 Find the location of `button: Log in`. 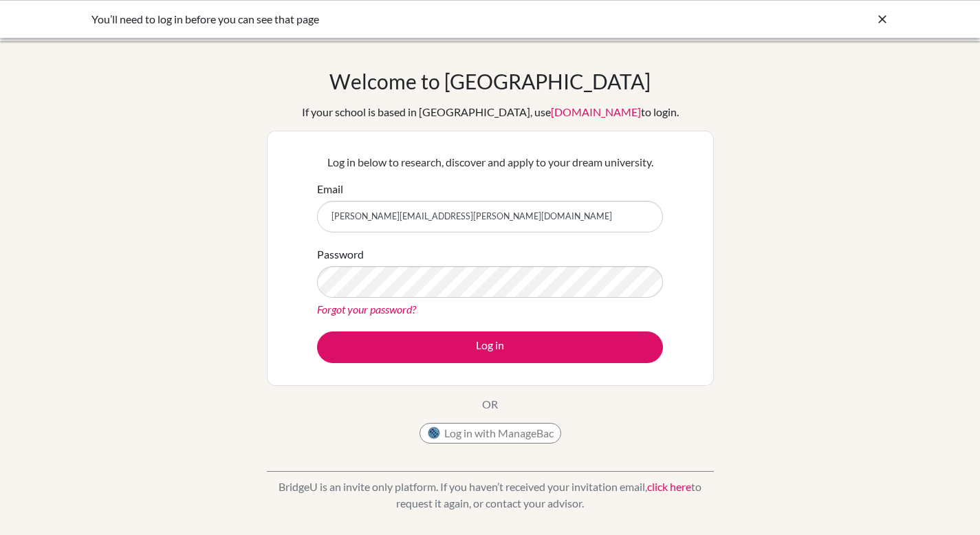

button: Log in is located at coordinates (490, 347).